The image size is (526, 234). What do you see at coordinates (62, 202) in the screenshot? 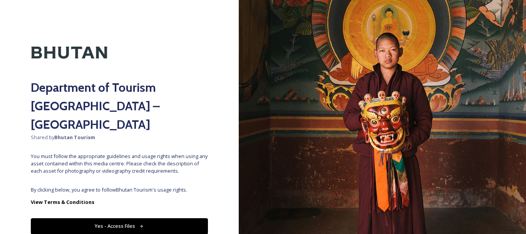
I see `strong: View Terms & Conditions` at bounding box center [62, 202].